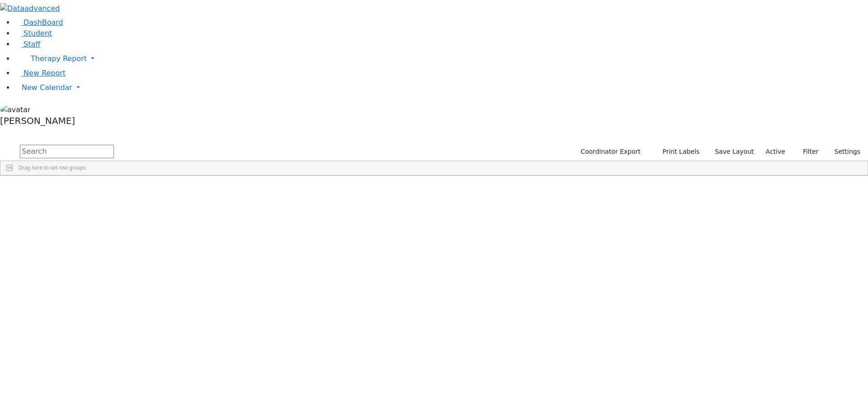  What do you see at coordinates (27, 44) in the screenshot?
I see `a: Staff` at bounding box center [27, 44].